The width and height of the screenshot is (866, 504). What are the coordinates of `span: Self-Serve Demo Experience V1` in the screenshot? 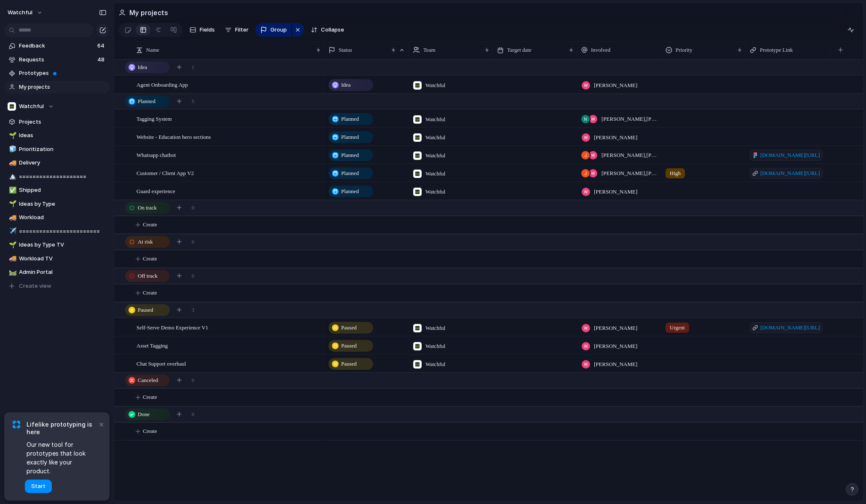 It's located at (172, 327).